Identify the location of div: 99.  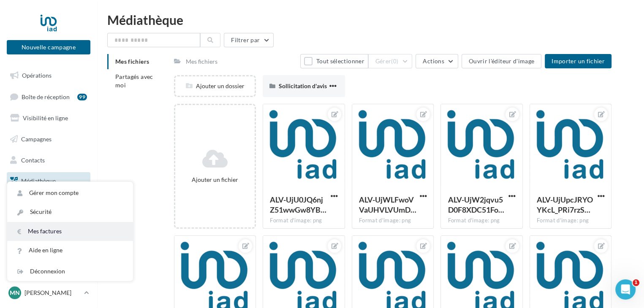
(82, 97).